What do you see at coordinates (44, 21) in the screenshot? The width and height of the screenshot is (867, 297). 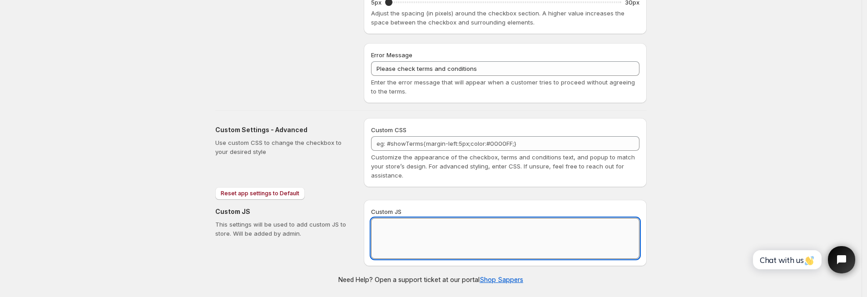 I see `span: Chat with us` at bounding box center [44, 21].